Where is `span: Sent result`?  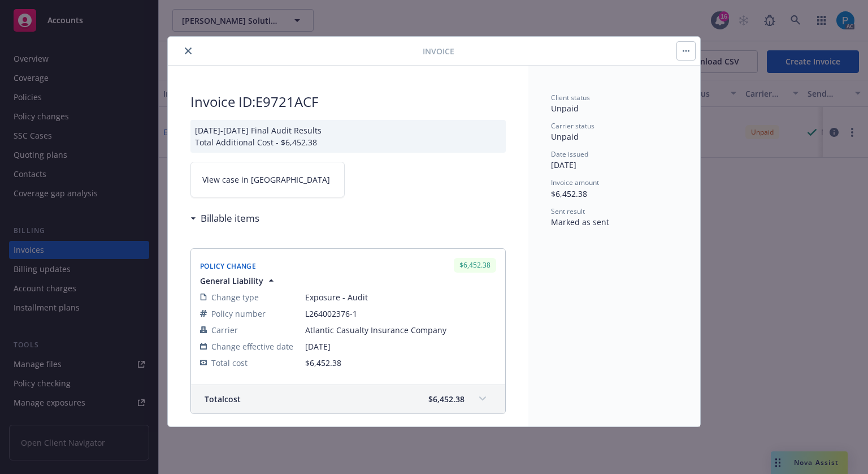
span: Sent result is located at coordinates (568, 211).